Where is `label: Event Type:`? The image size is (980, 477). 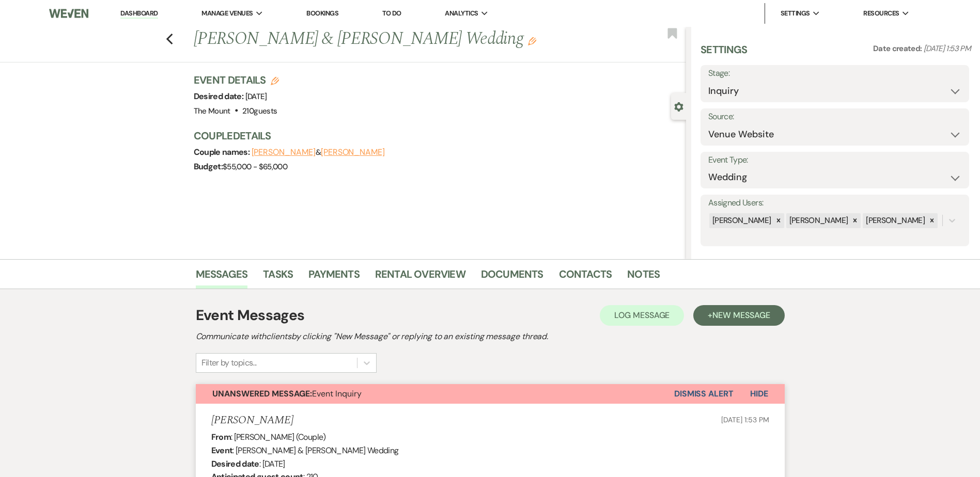
label: Event Type: is located at coordinates (834, 160).